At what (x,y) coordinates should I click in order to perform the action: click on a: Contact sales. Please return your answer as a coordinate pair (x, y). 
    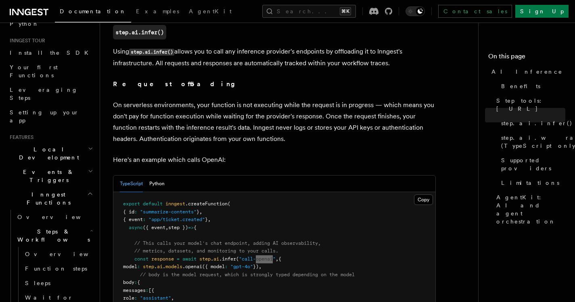
    Looking at the image, I should click on (475, 11).